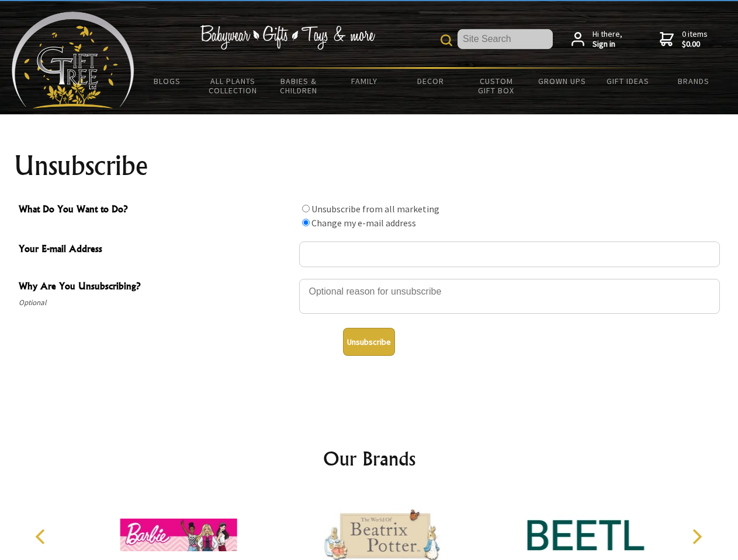  I want to click on label: Unsubscribe from all marketing, so click(375, 209).